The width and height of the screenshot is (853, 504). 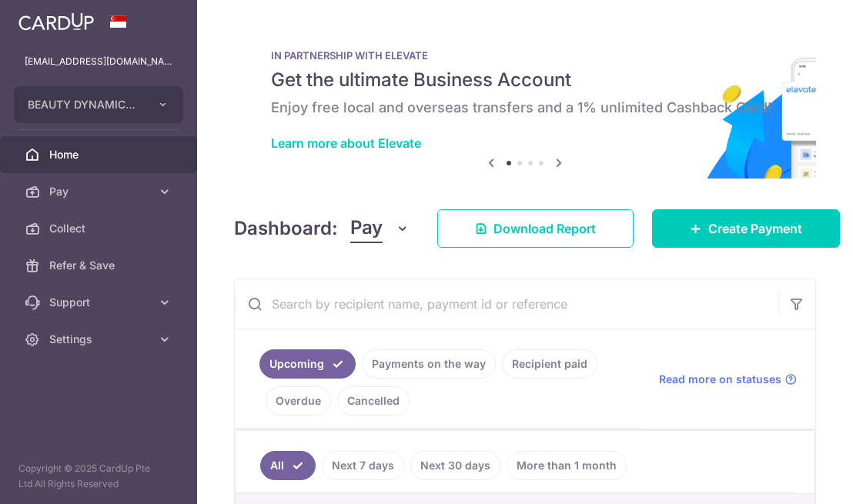 What do you see at coordinates (567, 466) in the screenshot?
I see `a: More than 1 month` at bounding box center [567, 466].